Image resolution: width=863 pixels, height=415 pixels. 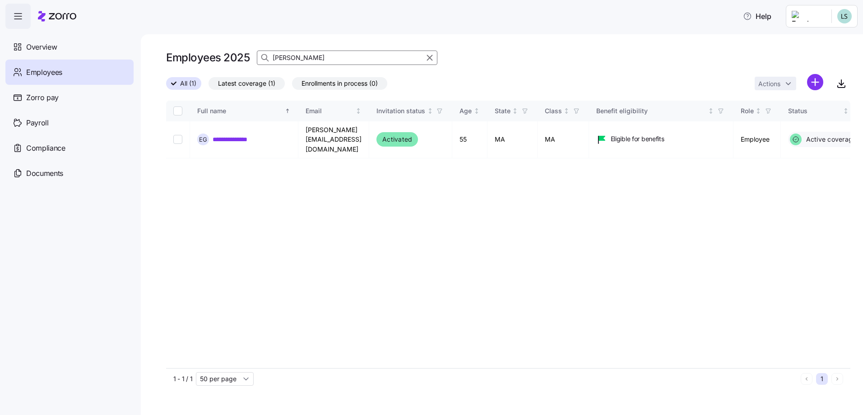 I want to click on span: Actions, so click(x=769, y=84).